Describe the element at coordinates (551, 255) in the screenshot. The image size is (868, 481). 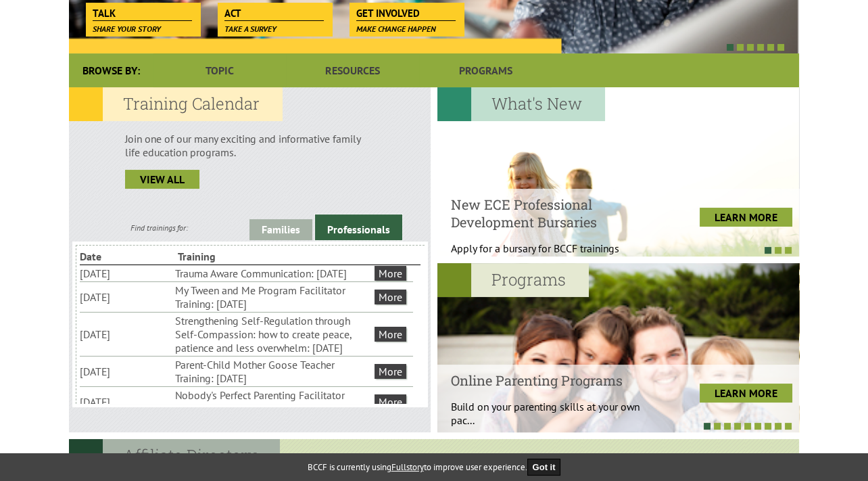
I see `p: Apply for a bursary for BCCF trainings West...` at that location.